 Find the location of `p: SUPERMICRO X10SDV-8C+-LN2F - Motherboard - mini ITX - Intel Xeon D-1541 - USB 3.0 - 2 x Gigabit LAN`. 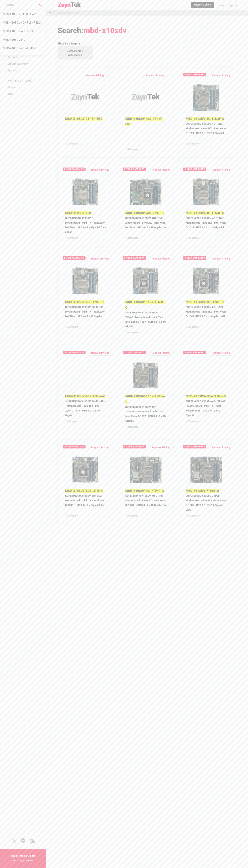

p: SUPERMICRO X10SDV-8C+-LN2F - Motherboard - mini ITX - Intel Xeon D-1541 - USB 3.0 - 2 x Gigabit LAN is located at coordinates (85, 503).